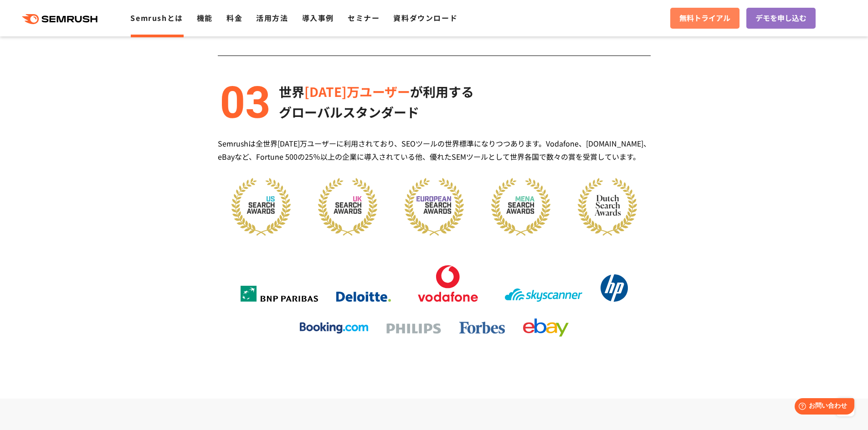 The width and height of the screenshot is (868, 430). I want to click on a: 導入事例, so click(318, 18).